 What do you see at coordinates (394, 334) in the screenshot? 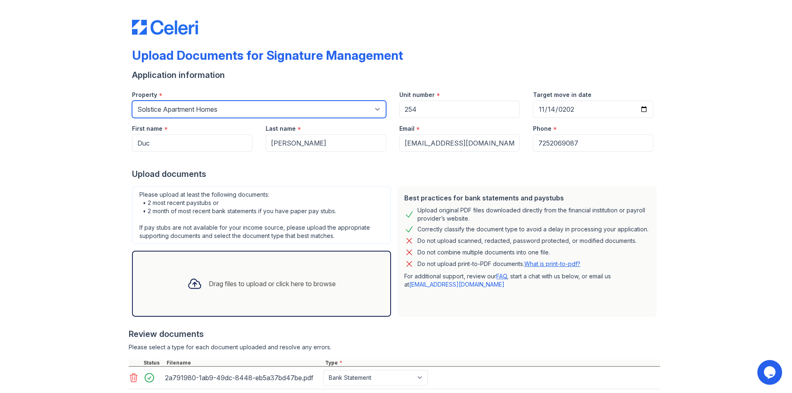
I see `div: Review documents` at bounding box center [394, 334].